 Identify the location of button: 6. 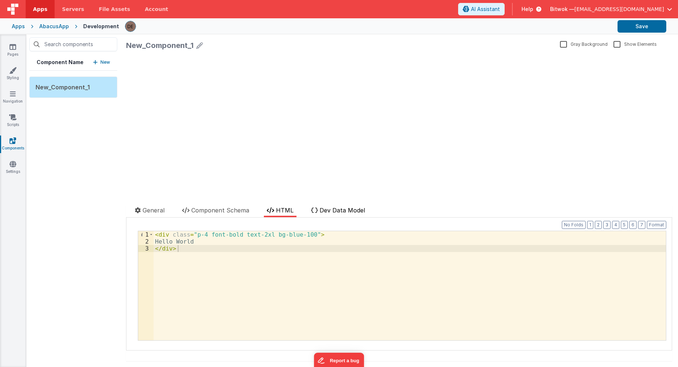
(633, 225).